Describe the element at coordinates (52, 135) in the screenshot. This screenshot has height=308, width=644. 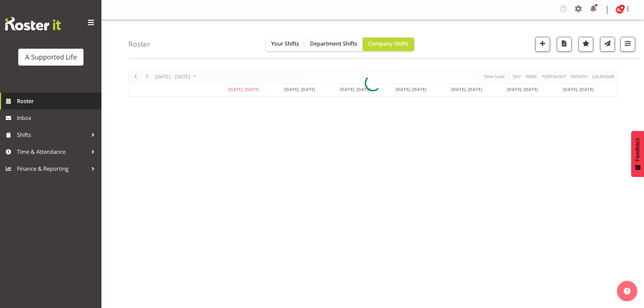
I see `span: Shifts` at that location.